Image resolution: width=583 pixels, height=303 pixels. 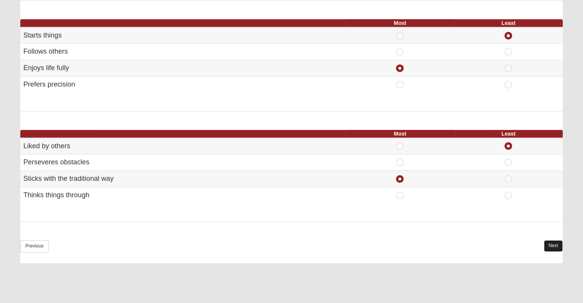 I want to click on a: Previous, so click(x=35, y=246).